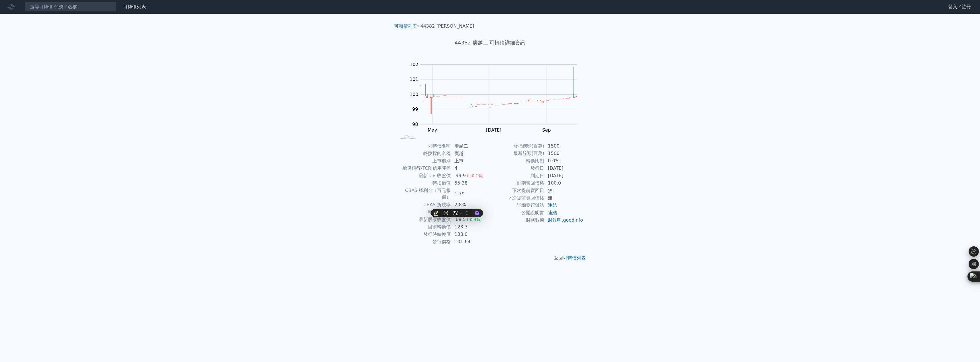  I want to click on tspan: Sep, so click(546, 130).